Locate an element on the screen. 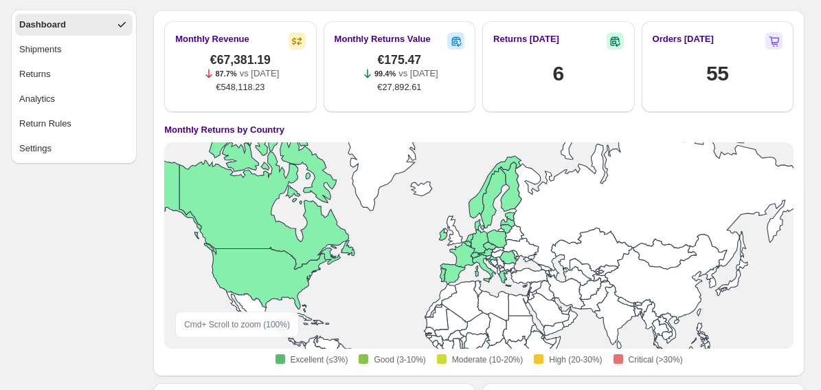  h2: Monthly Revenue is located at coordinates (212, 39).